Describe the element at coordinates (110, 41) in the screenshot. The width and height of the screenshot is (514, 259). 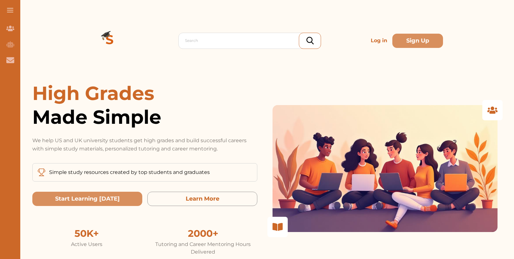
I see `img: Logo` at that location.